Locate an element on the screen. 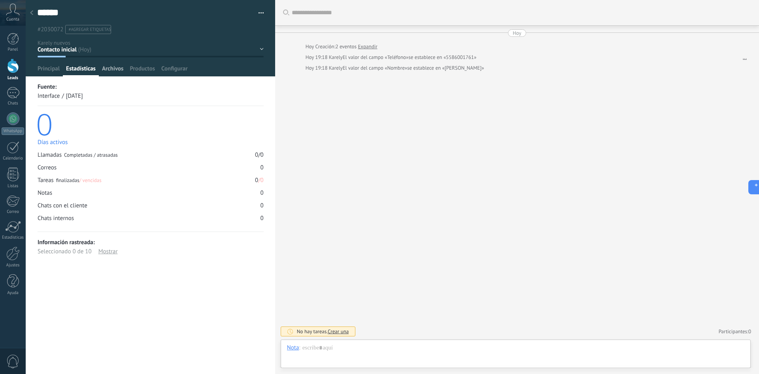 The width and height of the screenshot is (759, 374). span: Productos is located at coordinates (142, 70).